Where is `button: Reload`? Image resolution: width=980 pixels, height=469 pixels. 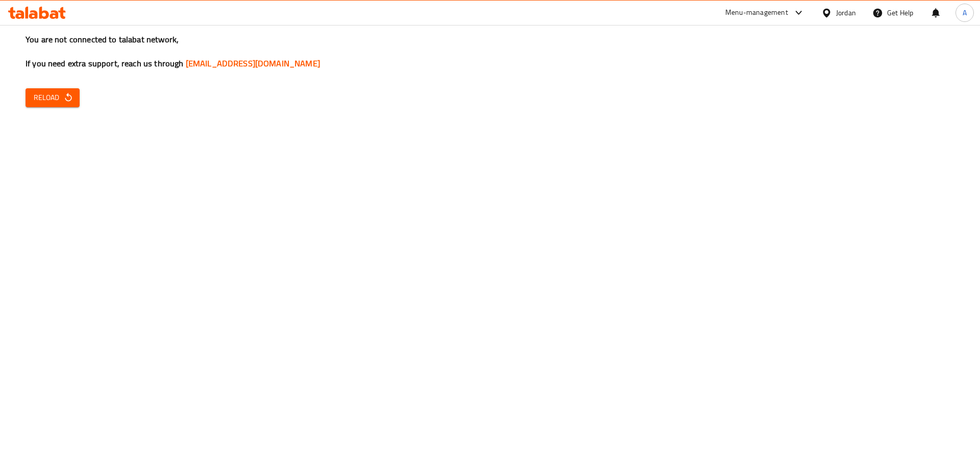 button: Reload is located at coordinates (53, 97).